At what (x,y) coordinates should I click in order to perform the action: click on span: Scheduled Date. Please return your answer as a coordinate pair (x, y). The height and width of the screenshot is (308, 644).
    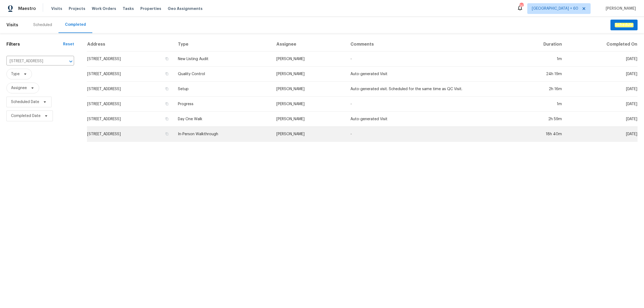
    Looking at the image, I should click on (25, 102).